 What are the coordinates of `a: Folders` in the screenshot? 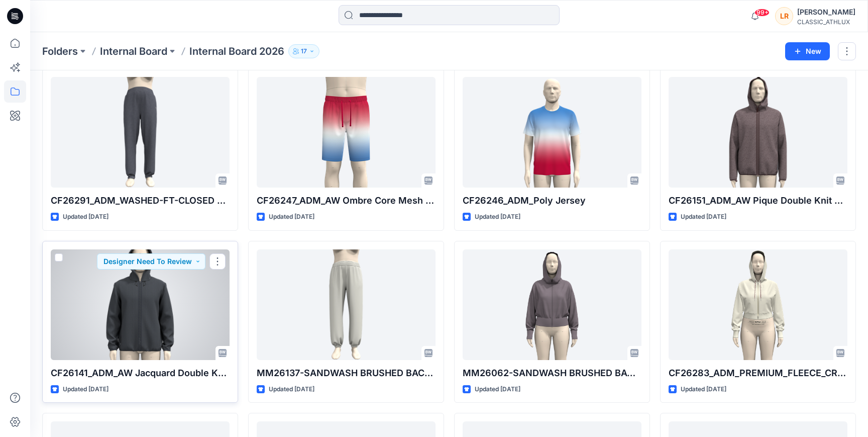 It's located at (59, 51).